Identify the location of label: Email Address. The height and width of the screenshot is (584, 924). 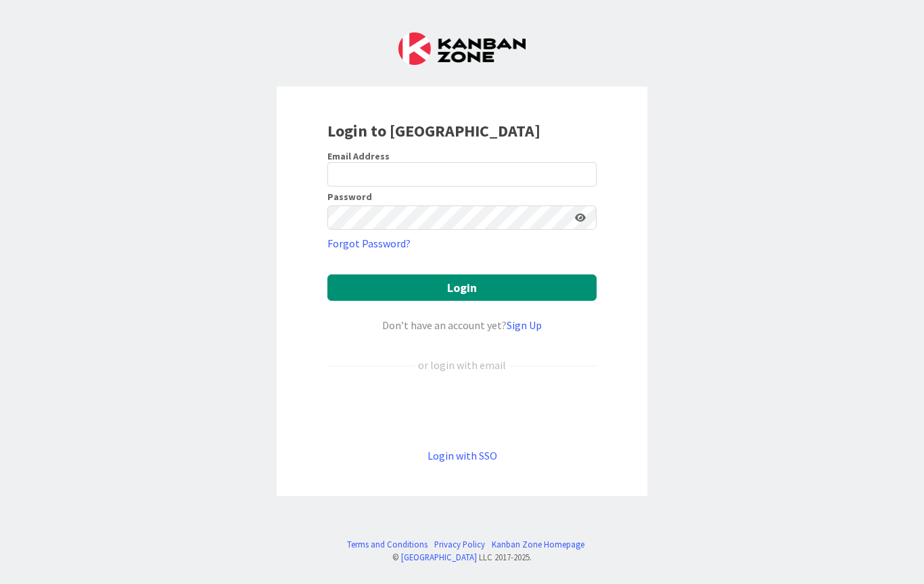
(358, 156).